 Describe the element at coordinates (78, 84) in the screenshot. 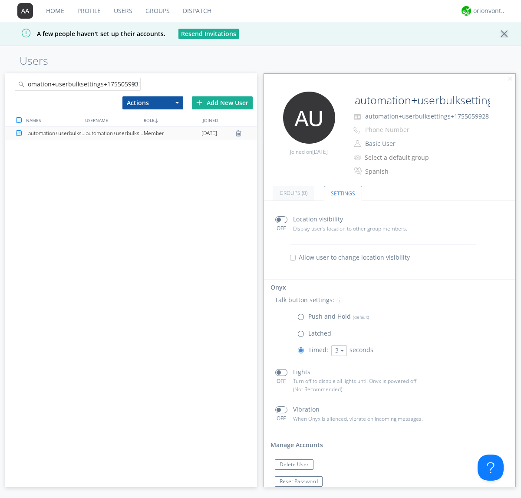

I see `input: Search users` at that location.